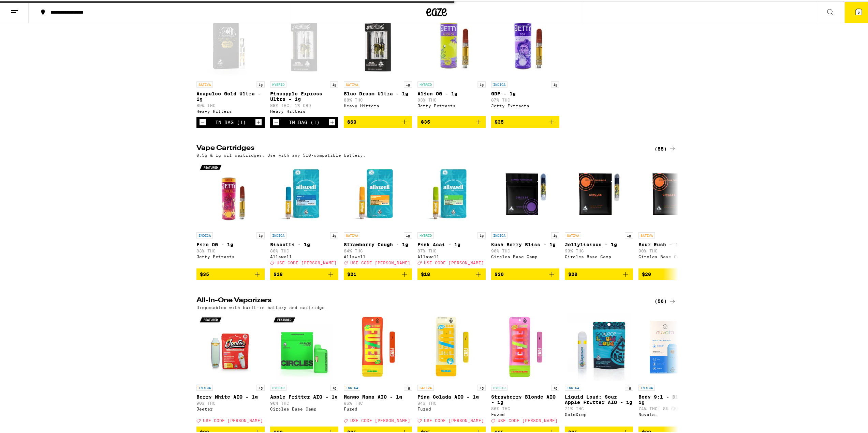 This screenshot has width=868, height=433. Describe the element at coordinates (378, 98) in the screenshot. I see `p: 88% THC` at that location.